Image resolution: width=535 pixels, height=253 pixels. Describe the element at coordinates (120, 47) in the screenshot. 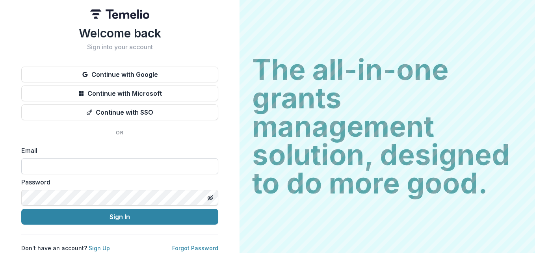

I see `h2: Sign into your account` at that location.